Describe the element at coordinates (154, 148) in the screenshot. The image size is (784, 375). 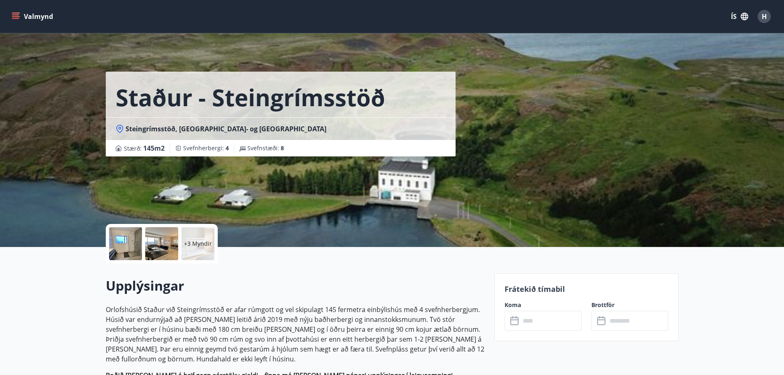
I see `span: 145 m2` at that location.